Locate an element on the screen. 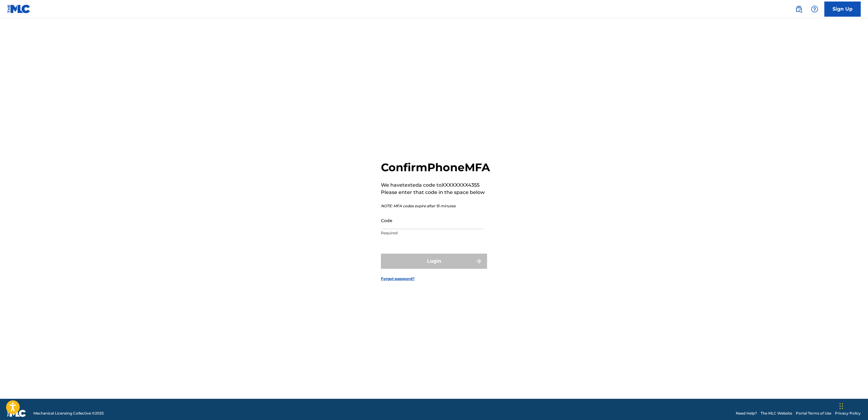 The height and width of the screenshot is (420, 868). a: Public Search is located at coordinates (798, 9).